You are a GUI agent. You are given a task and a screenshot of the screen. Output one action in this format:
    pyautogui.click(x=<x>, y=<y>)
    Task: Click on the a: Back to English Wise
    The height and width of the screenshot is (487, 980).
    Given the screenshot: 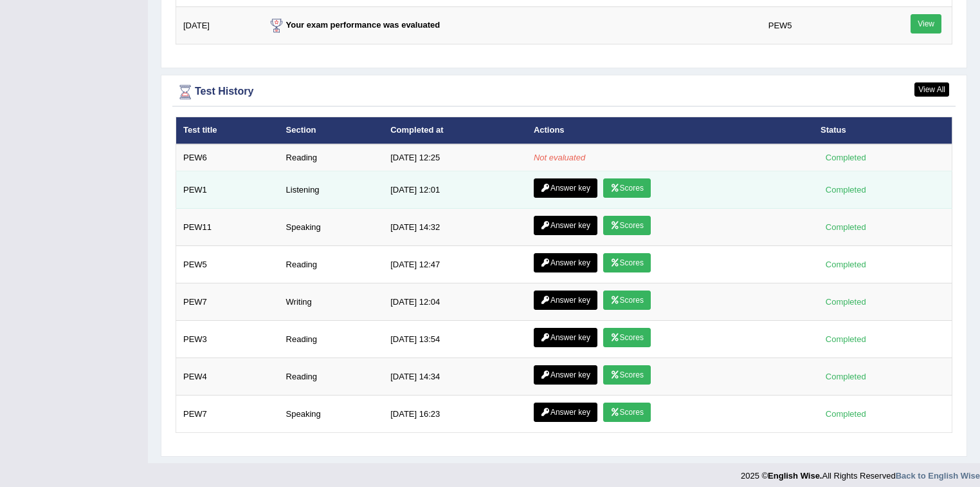 What is the action you would take?
    pyautogui.click(x=938, y=475)
    